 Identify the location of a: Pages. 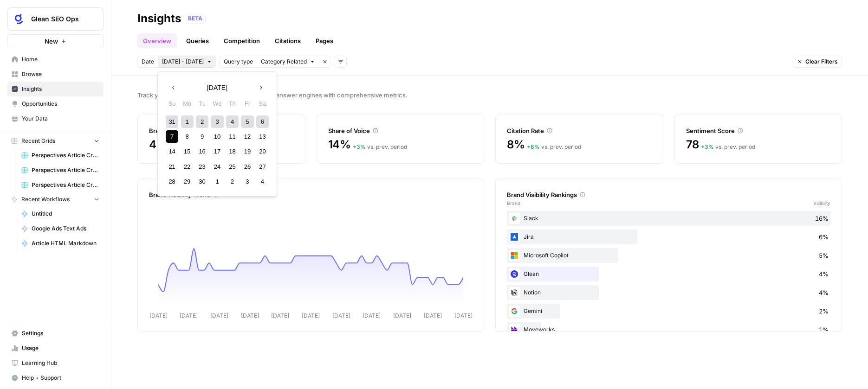
(324, 41).